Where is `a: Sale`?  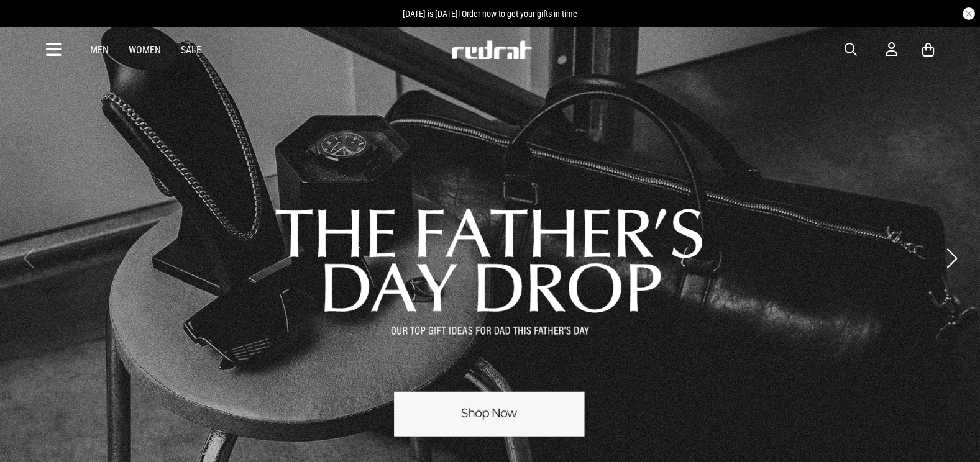 a: Sale is located at coordinates (191, 50).